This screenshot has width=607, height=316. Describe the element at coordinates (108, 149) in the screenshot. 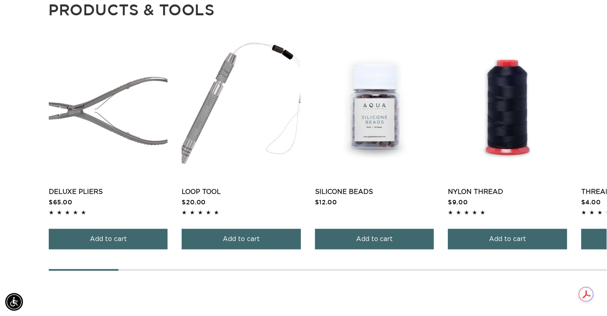

I see `div: 1 / 11` at that location.